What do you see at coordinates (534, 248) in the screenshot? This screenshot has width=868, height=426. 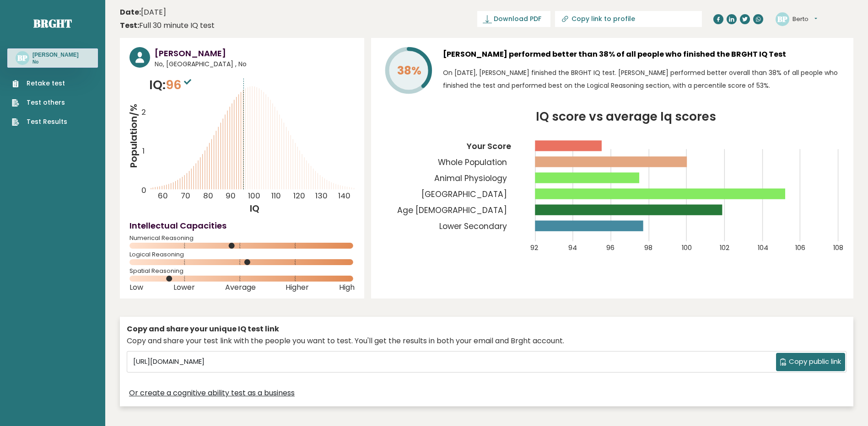 I see `tspan: 92` at bounding box center [534, 248].